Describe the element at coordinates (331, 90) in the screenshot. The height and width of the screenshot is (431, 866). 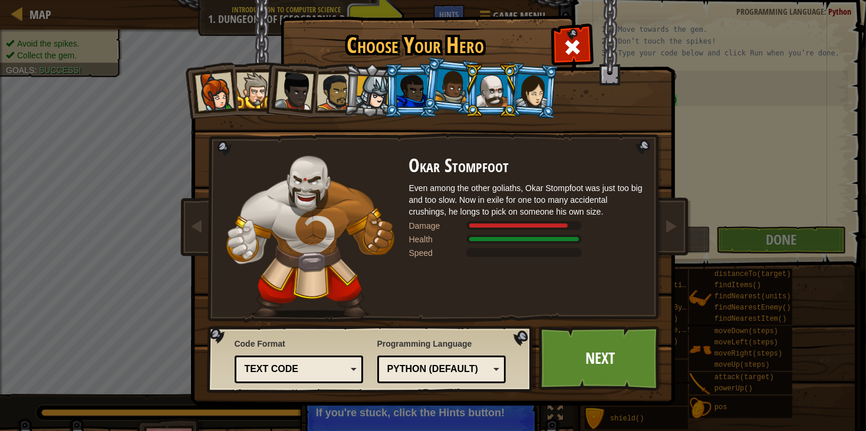
I see `li: Alejandro the Duelist` at that location.